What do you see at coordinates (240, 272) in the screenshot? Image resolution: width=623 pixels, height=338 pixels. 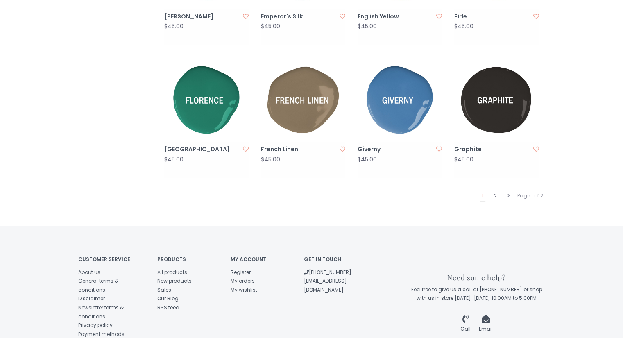 I see `a: Register` at bounding box center [240, 272].